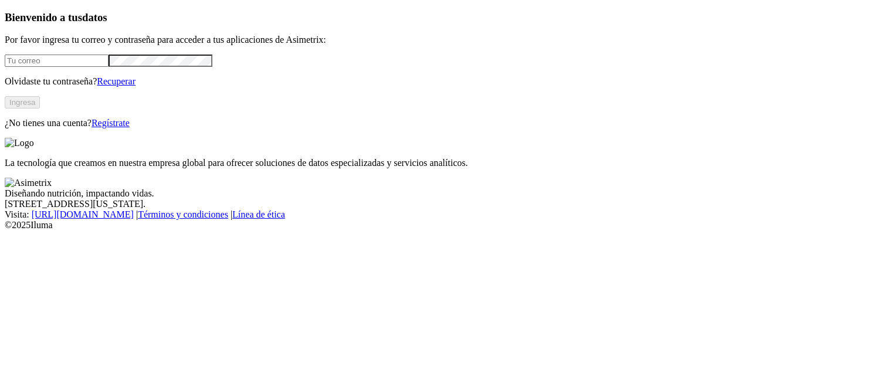  I want to click on h3: Bienvenido a tus, so click(445, 18).